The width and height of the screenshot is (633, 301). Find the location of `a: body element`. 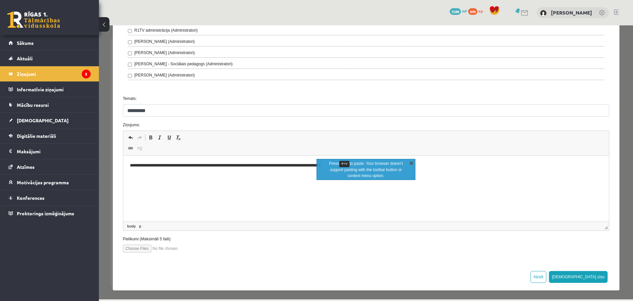

a: body element is located at coordinates (33, 201).